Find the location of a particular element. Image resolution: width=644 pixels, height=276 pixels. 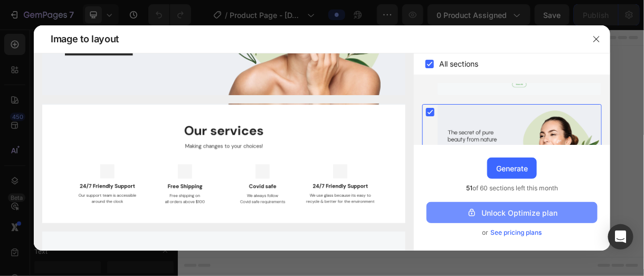

div: or is located at coordinates (512, 232).